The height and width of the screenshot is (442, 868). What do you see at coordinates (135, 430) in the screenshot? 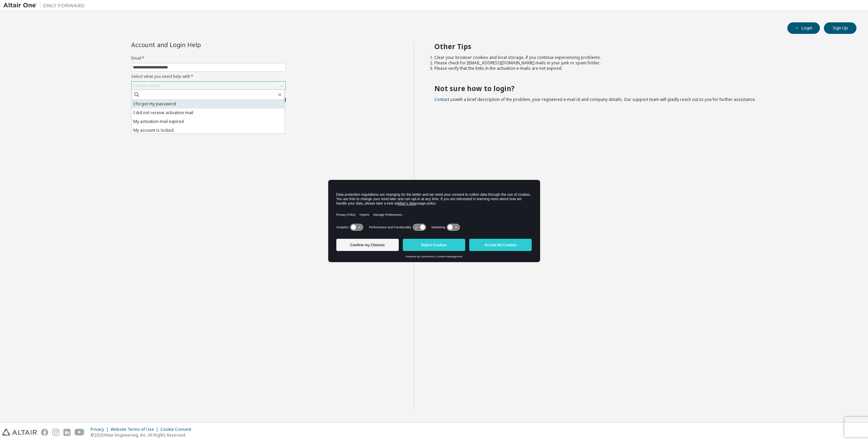
I see `div: Website Terms of Use` at bounding box center [135, 430].